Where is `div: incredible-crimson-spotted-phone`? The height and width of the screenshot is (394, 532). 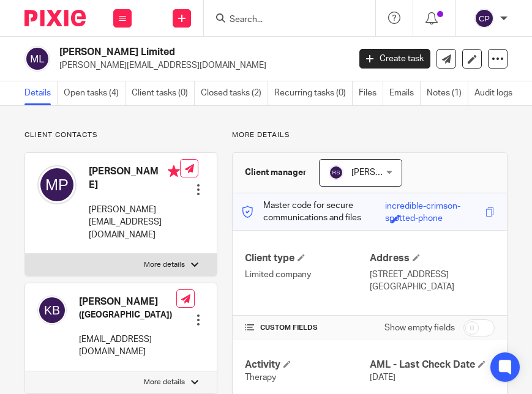 div: incredible-crimson-spotted-phone is located at coordinates (434, 207).